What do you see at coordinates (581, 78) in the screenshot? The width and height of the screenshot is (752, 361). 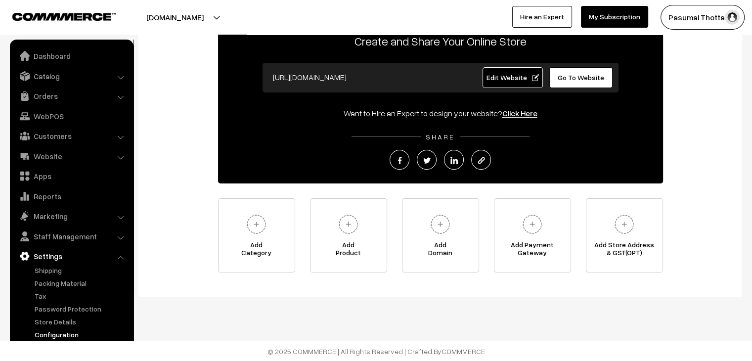 I see `a: Go To Website` at bounding box center [581, 78].